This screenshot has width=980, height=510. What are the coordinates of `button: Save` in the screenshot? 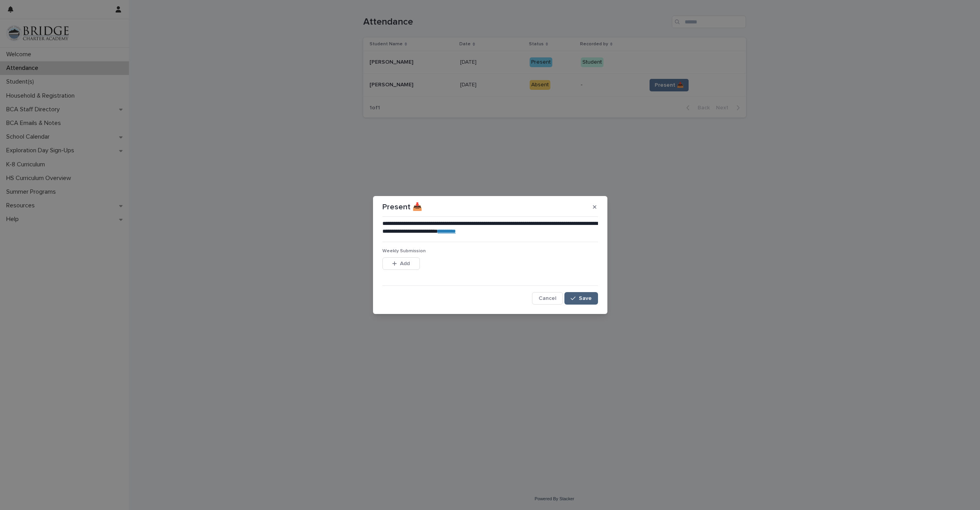 It's located at (581, 299).